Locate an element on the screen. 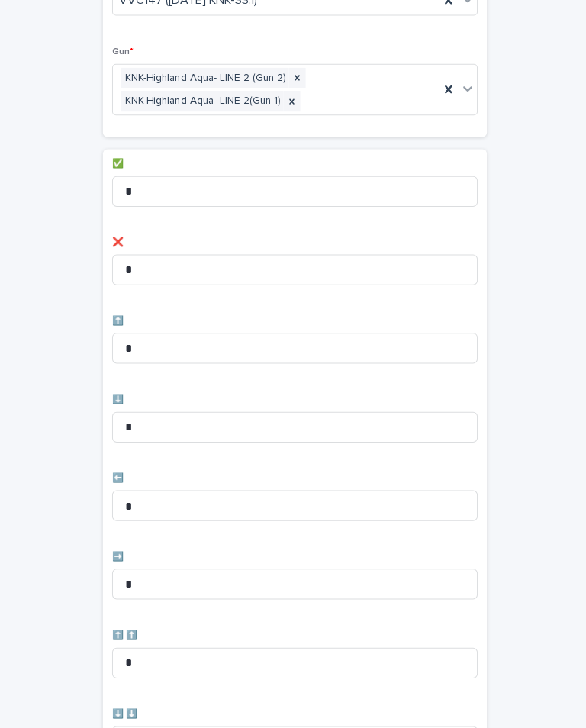 This screenshot has height=728, width=586. div: KNK-Highland Aqua- LINE 2 (Gun 2) is located at coordinates (203, 77).